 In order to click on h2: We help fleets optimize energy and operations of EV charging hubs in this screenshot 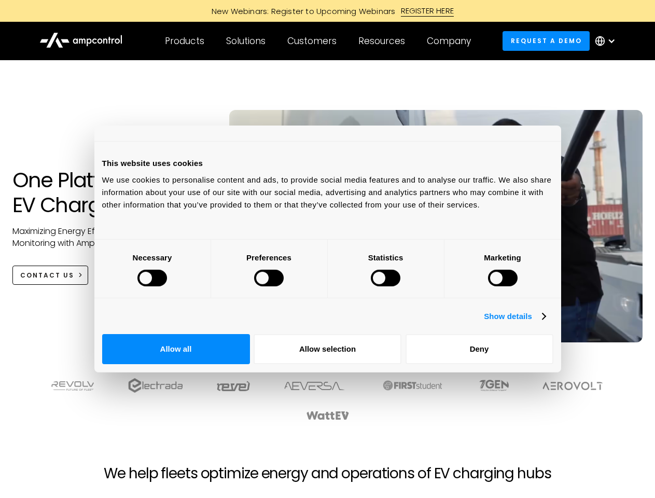, I will do `click(327, 474)`.